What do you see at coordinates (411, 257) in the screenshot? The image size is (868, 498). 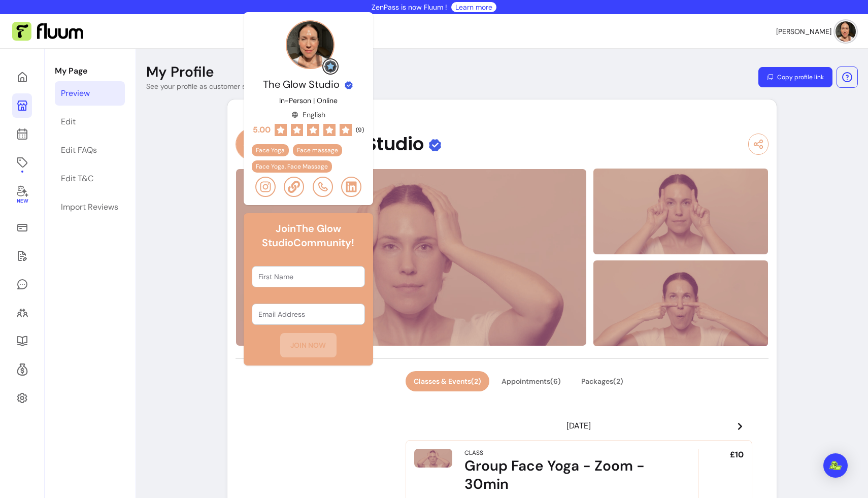 I see `img: image-0` at bounding box center [411, 257].